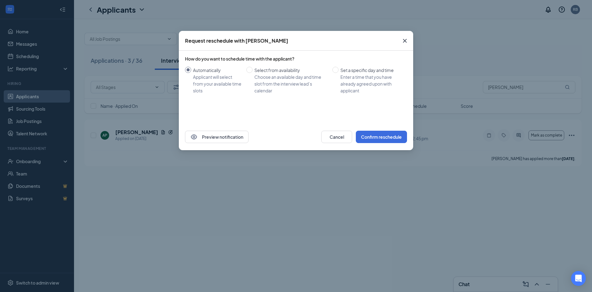 This screenshot has height=292, width=592. What do you see at coordinates (217, 84) in the screenshot?
I see `div: Applicant will select from your available time slots` at bounding box center [217, 84].